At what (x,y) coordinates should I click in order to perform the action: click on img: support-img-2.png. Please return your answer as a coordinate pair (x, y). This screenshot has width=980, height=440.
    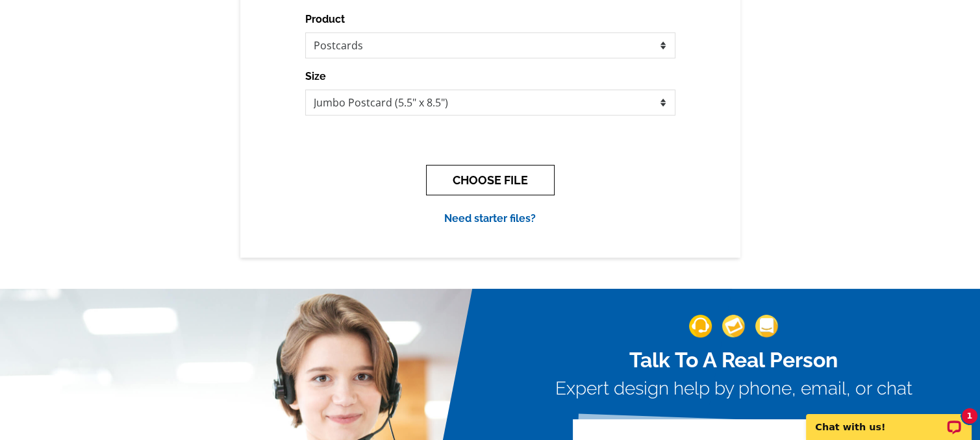
    Looking at the image, I should click on (733, 326).